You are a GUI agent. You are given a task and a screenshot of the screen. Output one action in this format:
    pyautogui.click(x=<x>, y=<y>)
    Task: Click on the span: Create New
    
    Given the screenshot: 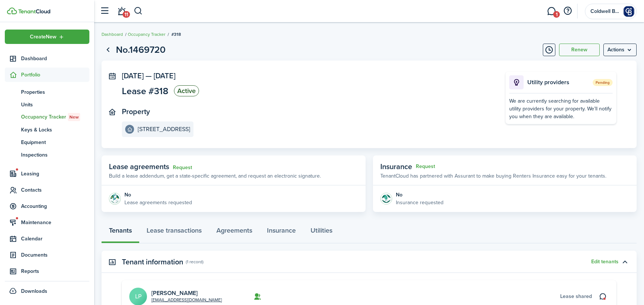 What is the action you would take?
    pyautogui.click(x=43, y=37)
    